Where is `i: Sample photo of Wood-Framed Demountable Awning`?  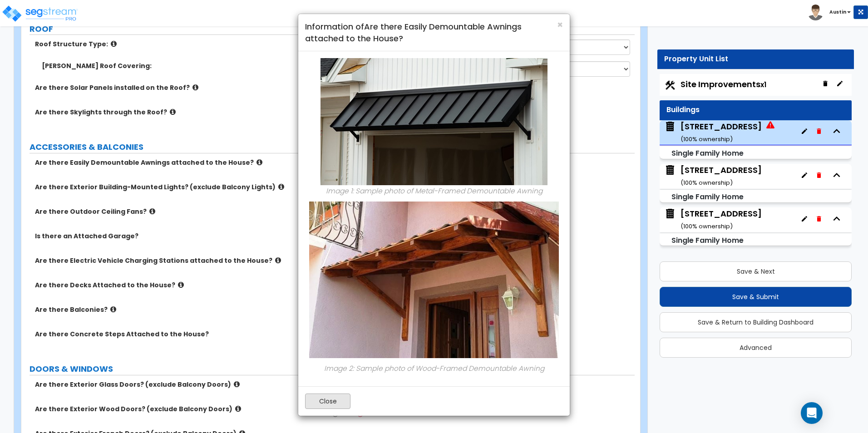
i: Sample photo of Wood-Framed Demountable Awning is located at coordinates (450, 369).